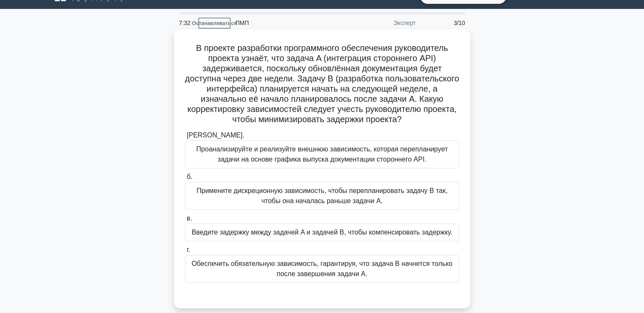  What do you see at coordinates (459, 23) in the screenshot?
I see `font: 3/10` at bounding box center [459, 23].